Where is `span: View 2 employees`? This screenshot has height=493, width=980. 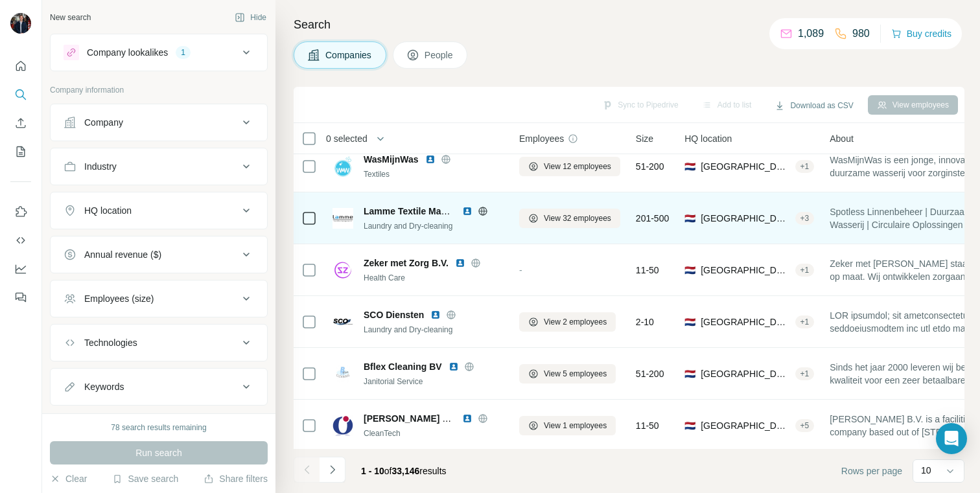 span: View 2 employees is located at coordinates (575, 322).